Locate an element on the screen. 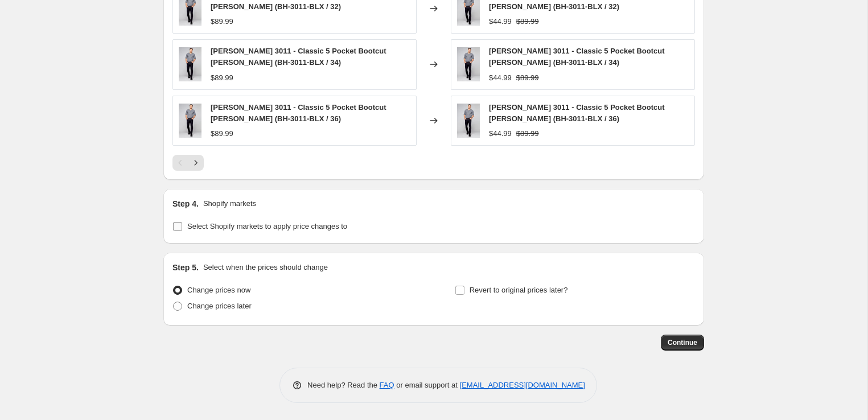 This screenshot has width=868, height=420. span: Revert to original prices later? is located at coordinates (518, 290).